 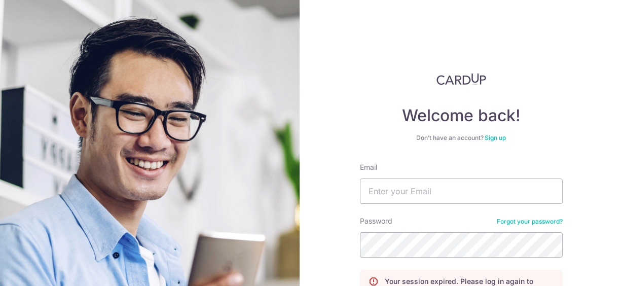 What do you see at coordinates (495, 137) in the screenshot?
I see `a: Sign up` at bounding box center [495, 137].